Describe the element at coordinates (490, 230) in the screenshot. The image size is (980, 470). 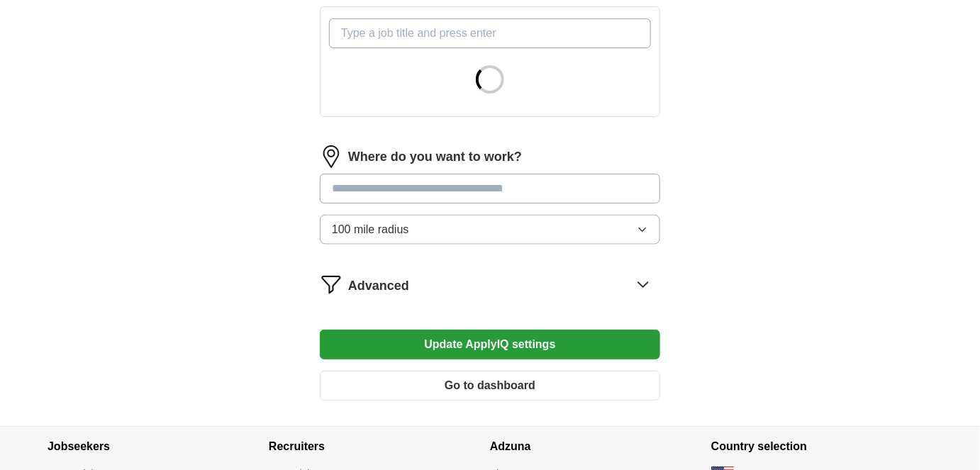
I see `button: 100 mile radius` at that location.